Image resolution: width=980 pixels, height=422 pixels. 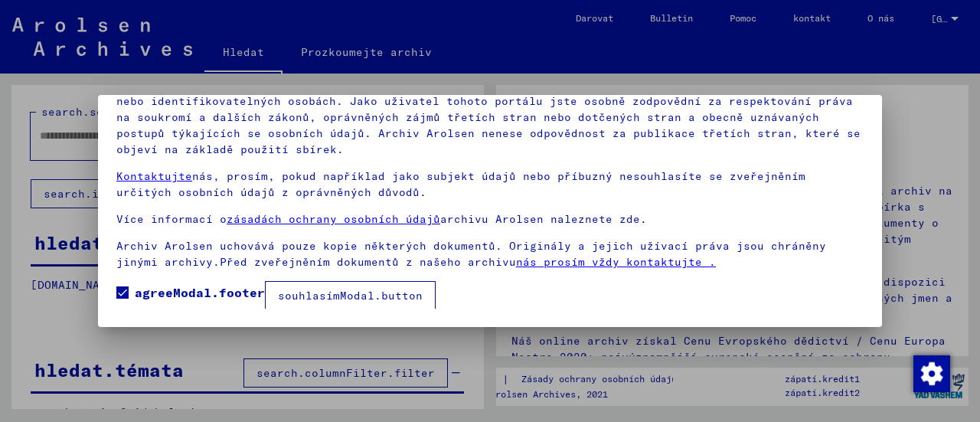 I want to click on a: nás prosím vždy kontaktujte ., so click(x=615, y=261).